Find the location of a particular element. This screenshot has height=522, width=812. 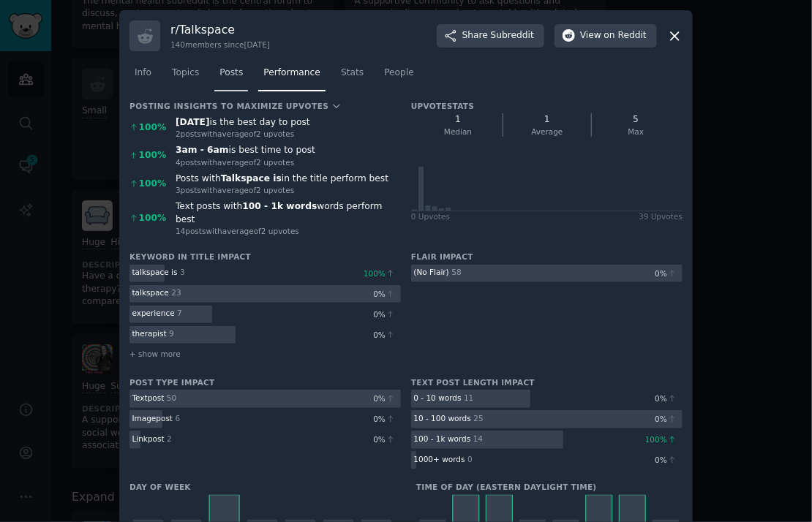

div: talkspace is is located at coordinates (155, 272).